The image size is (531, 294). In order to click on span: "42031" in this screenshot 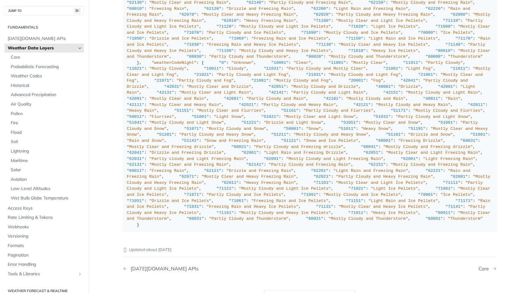, I will do `click(173, 87)`.